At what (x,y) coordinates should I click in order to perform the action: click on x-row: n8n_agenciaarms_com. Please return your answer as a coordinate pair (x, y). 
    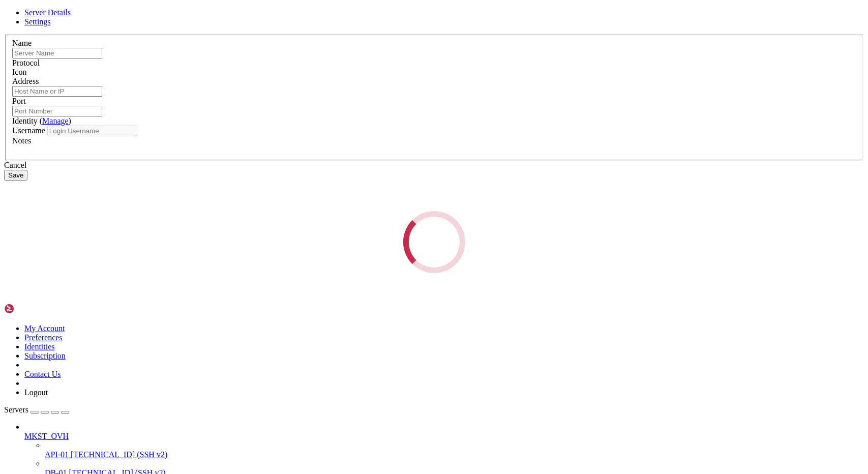
    Looking at the image, I should click on (370, 60).